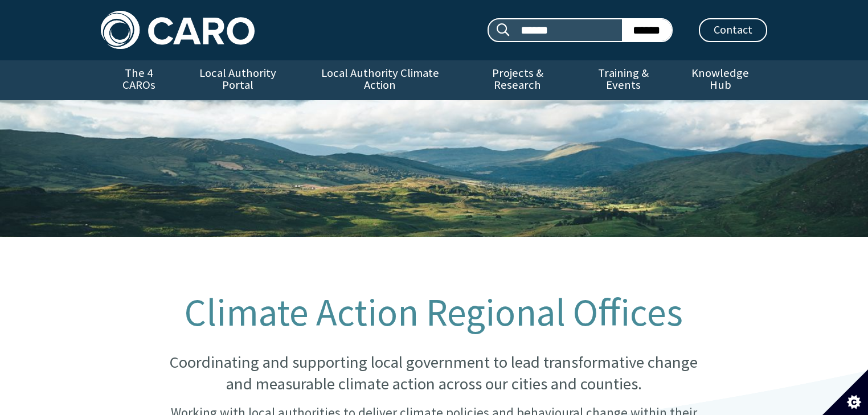  Describe the element at coordinates (434, 312) in the screenshot. I see `h1: Climate Action Regional Offices` at that location.